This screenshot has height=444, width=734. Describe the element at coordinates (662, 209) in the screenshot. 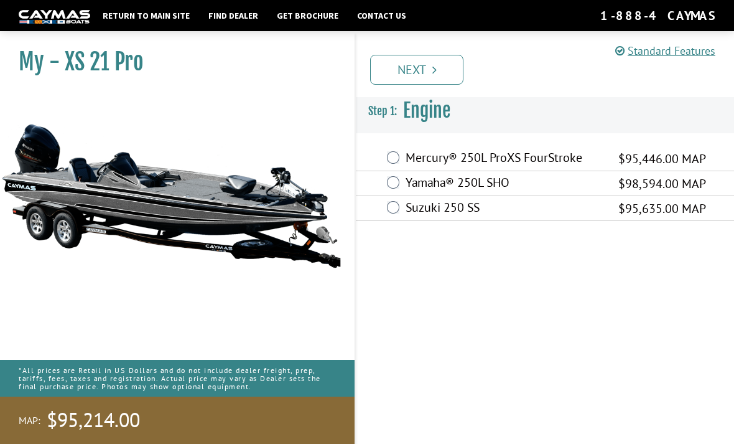

I see `span: $95,635.00 MAP` at that location.